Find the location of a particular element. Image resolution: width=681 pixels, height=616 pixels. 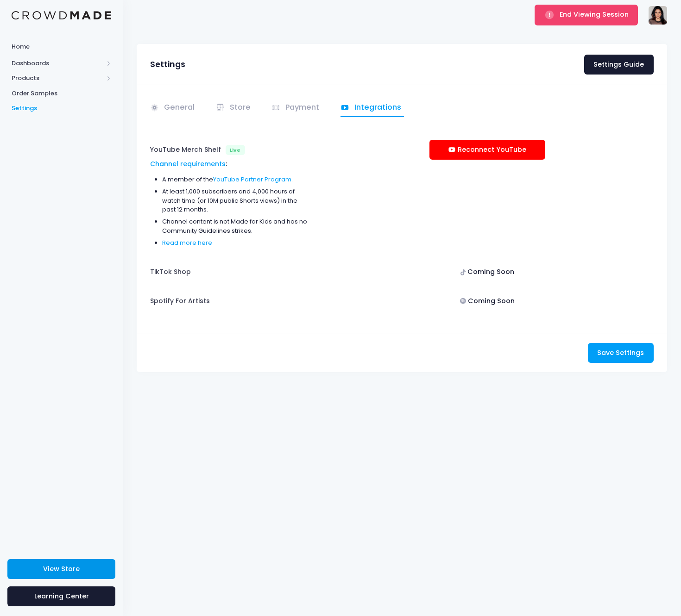

a: Payment is located at coordinates (297, 108).